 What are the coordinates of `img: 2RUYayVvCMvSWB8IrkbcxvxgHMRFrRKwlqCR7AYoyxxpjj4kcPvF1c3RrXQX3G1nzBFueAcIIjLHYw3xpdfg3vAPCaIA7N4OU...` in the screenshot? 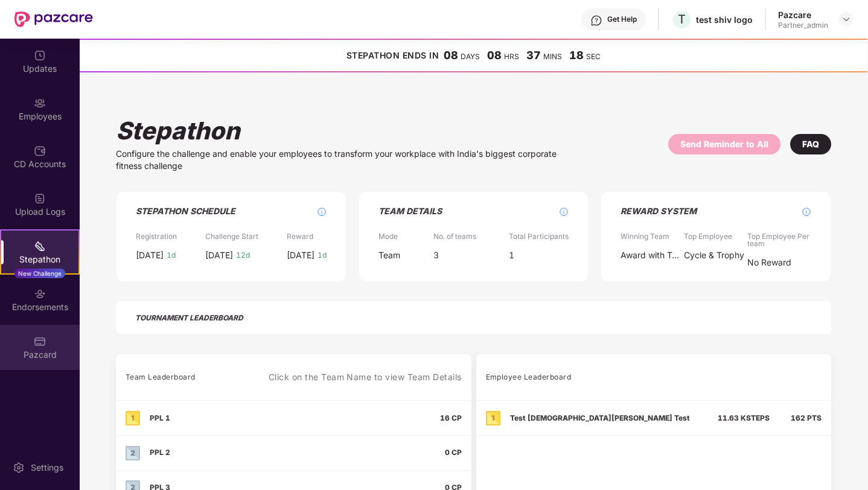 It's located at (133, 453).